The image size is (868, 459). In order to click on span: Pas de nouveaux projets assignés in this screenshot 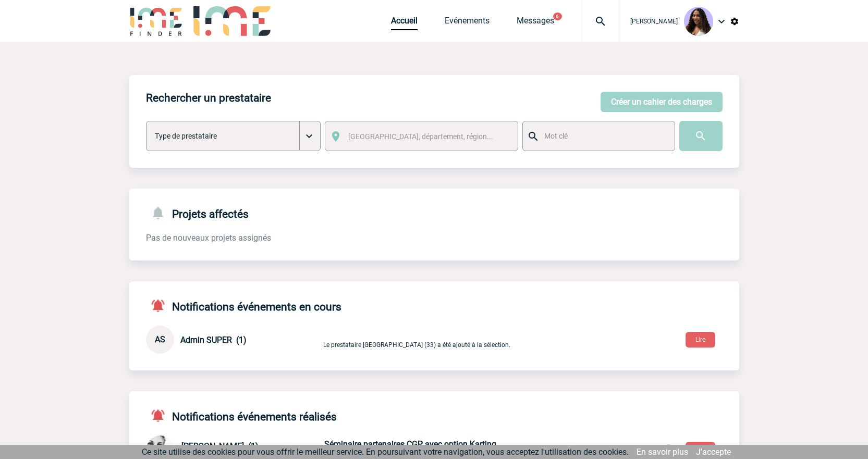, I will do `click(209, 238)`.